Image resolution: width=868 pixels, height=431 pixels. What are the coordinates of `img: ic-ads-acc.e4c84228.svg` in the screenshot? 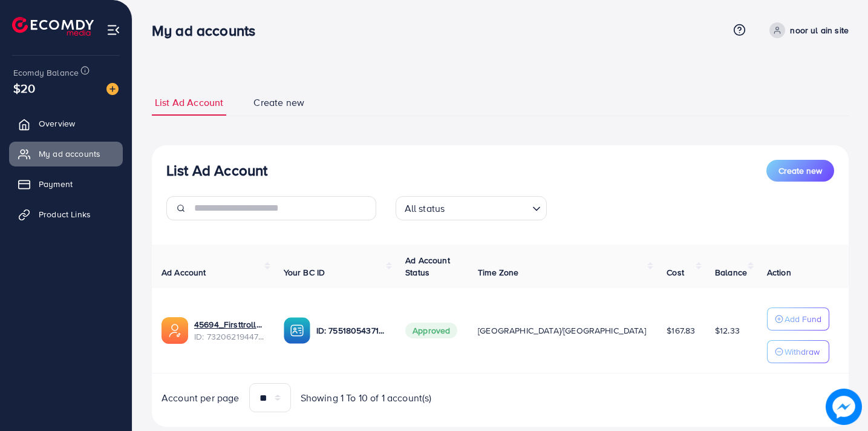 It's located at (175, 330).